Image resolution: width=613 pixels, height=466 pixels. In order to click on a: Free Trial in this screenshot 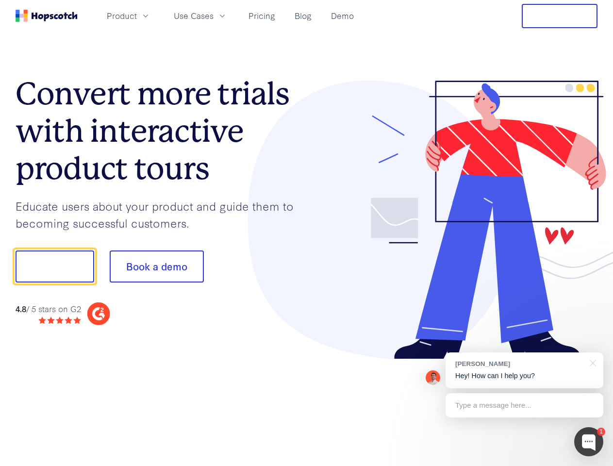, I will do `click(559, 16)`.